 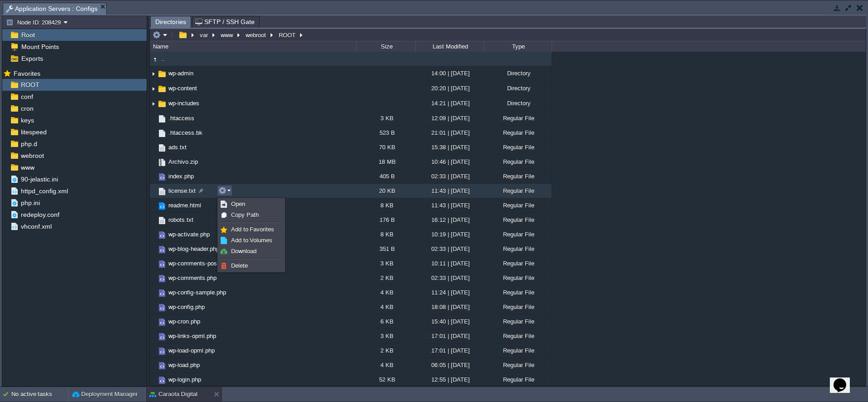 I want to click on span: php.ini, so click(x=30, y=203).